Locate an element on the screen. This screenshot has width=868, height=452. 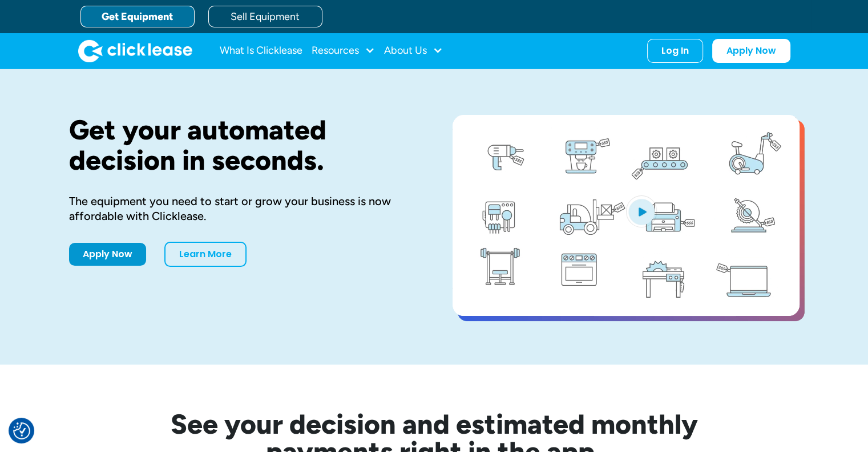
div: The equipment you need to start or grow your business is now affordable with Clicklease. is located at coordinates (243, 208).